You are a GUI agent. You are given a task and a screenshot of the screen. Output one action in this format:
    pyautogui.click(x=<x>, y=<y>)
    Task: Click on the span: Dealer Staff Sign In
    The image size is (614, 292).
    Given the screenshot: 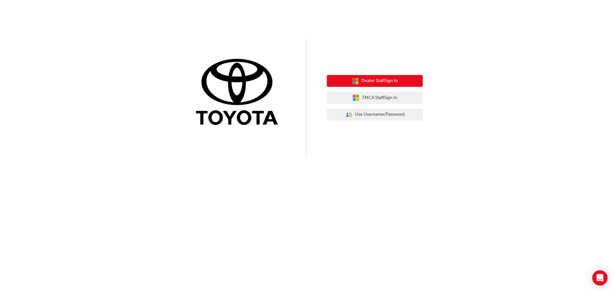 What is the action you would take?
    pyautogui.click(x=380, y=81)
    